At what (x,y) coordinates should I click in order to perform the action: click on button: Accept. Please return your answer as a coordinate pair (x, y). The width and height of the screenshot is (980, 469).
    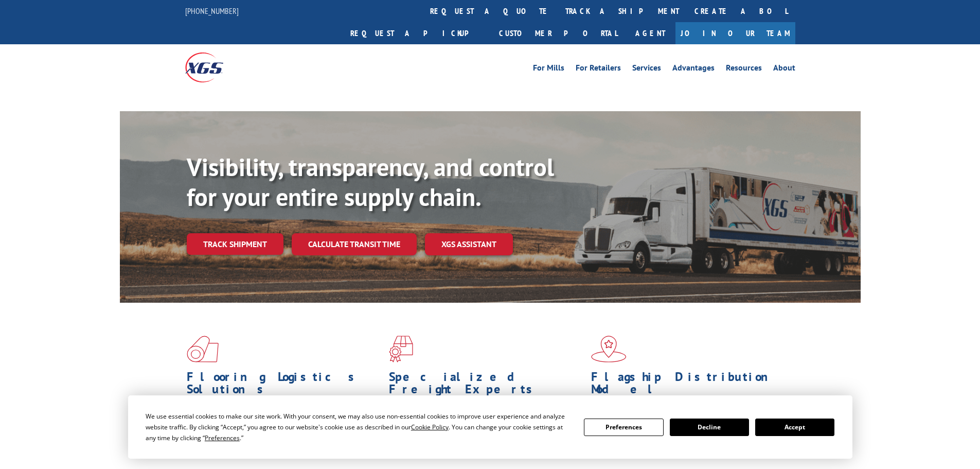
    Looking at the image, I should click on (795, 427).